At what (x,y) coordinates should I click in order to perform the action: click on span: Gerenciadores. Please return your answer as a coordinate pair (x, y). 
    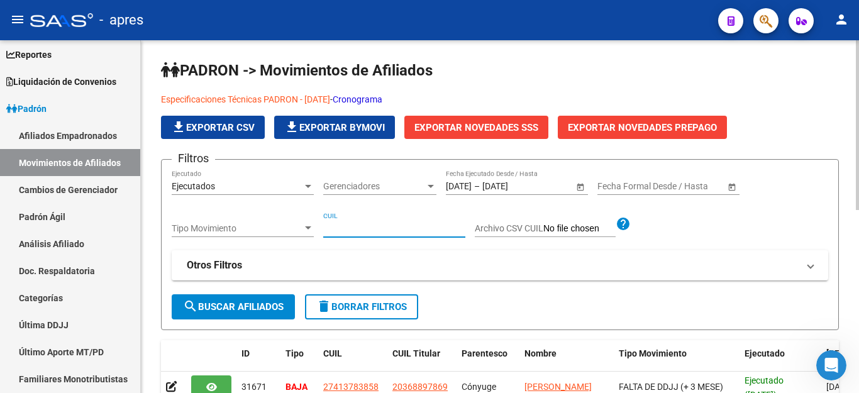
    Looking at the image, I should click on (374, 186).